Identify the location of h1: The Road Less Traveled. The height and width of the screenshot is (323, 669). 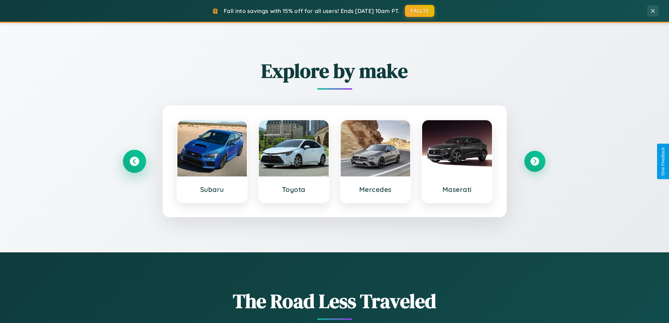
(335, 300).